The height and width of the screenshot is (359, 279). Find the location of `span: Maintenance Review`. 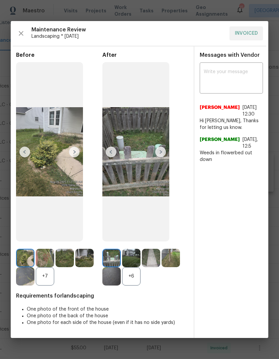

span: Maintenance Review is located at coordinates (128, 30).